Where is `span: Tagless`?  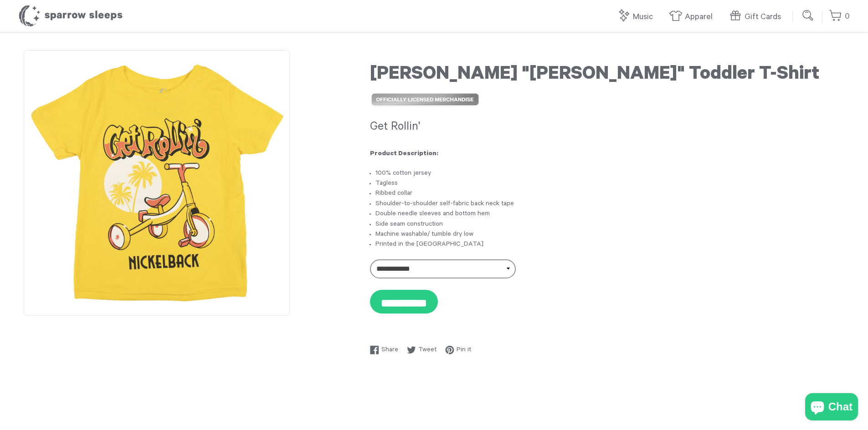
span: Tagless is located at coordinates (386, 184).